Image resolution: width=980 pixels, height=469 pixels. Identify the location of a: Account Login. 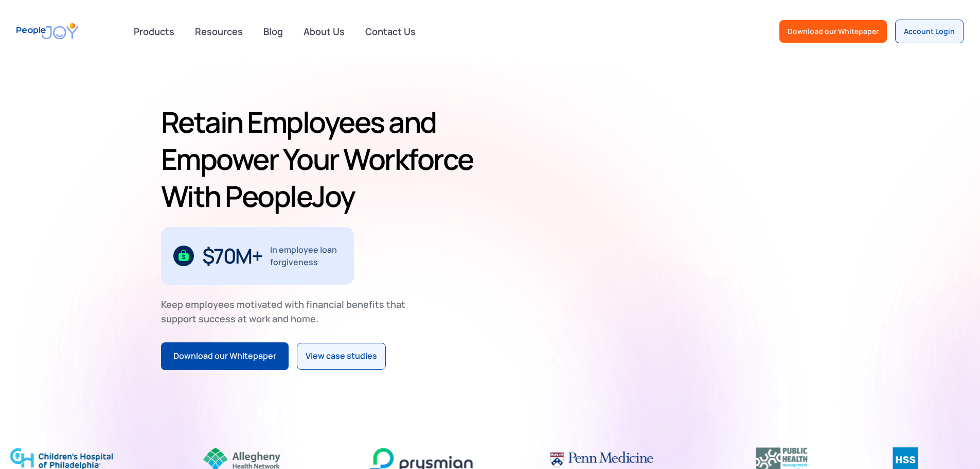
(929, 32).